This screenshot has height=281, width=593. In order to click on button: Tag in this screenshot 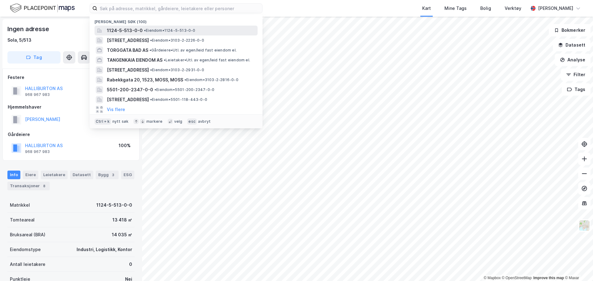, I will do `click(34, 57)`.